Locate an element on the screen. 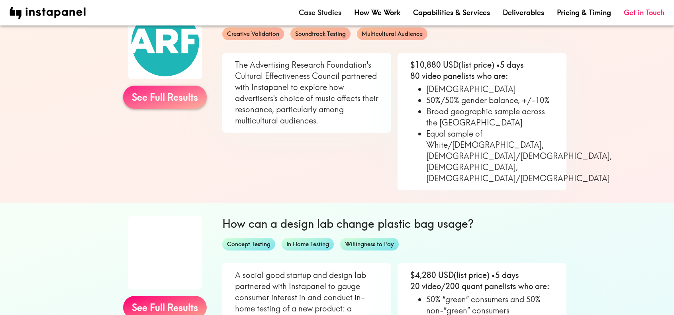  h6: How can a design lab change plastic bag usage? is located at coordinates (395, 224).